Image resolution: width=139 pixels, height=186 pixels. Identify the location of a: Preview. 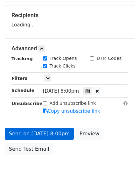
(89, 134).